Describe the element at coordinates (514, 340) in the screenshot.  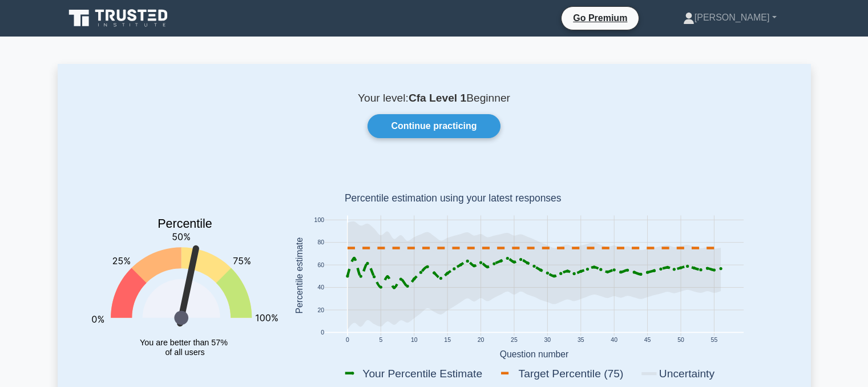
I see `text: 25` at that location.